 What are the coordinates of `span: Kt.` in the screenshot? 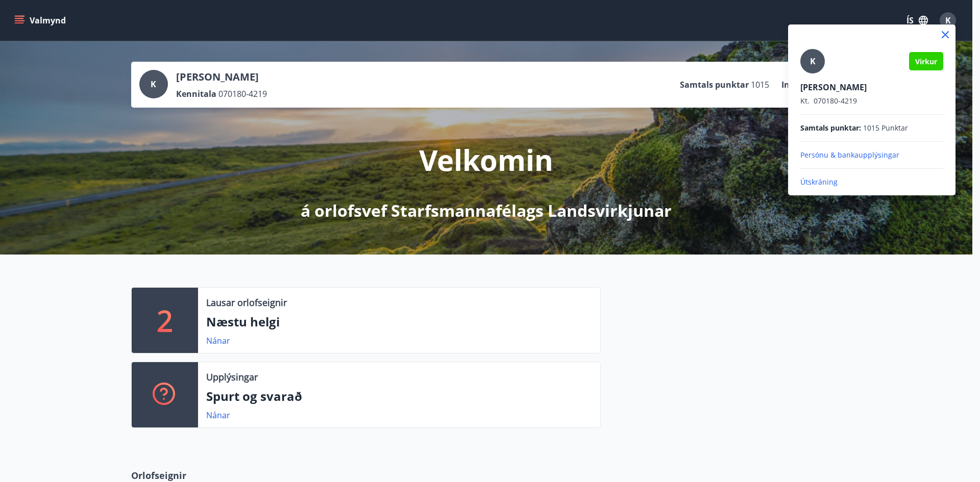 It's located at (805, 101).